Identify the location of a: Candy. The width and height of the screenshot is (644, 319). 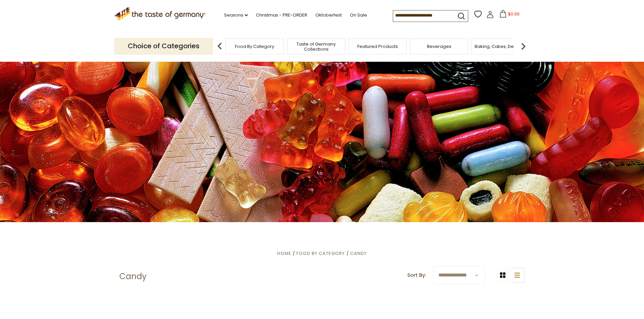
(358, 253).